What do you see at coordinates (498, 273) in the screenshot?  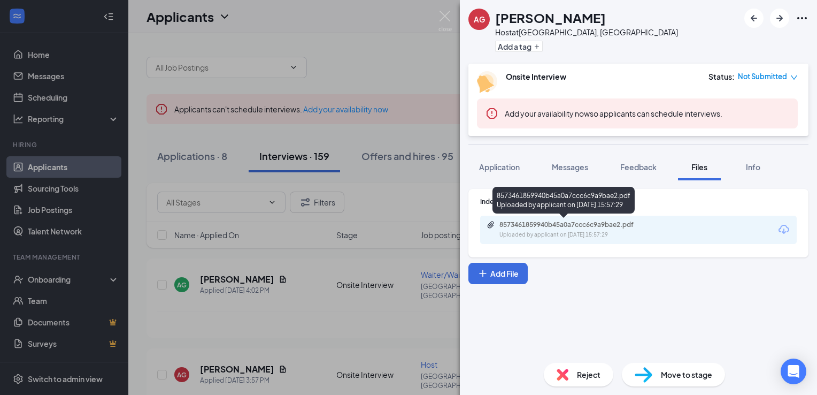 I see `button: Add FilePlus` at bounding box center [498, 273].